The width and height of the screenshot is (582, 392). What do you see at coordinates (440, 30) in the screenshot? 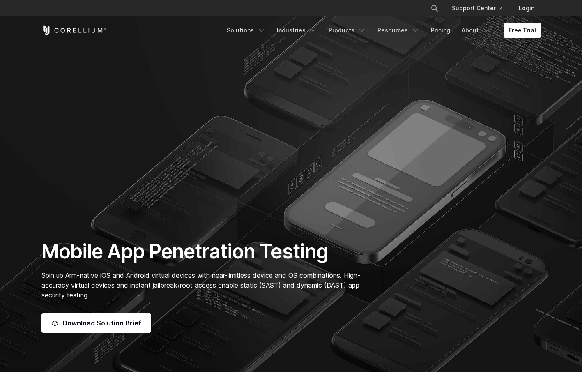
I see `a: Pricing` at bounding box center [440, 30].